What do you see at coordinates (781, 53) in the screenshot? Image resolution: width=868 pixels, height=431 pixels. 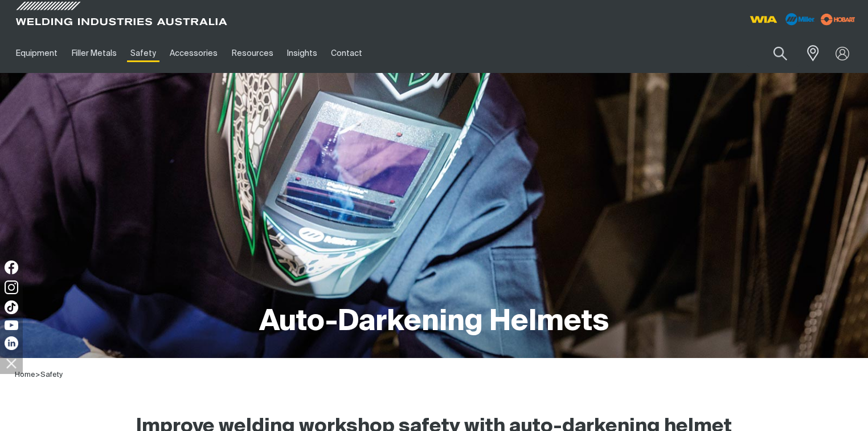 I see `button: Search products` at bounding box center [781, 53].